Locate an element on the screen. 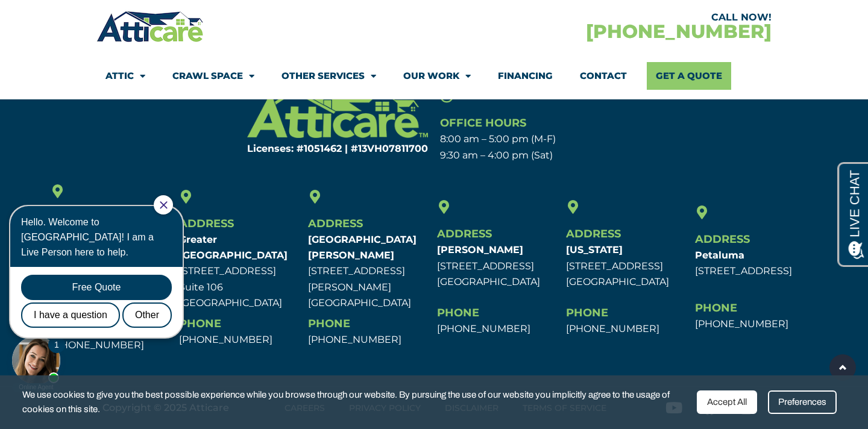  span: We use cookies to give you the best possible experience while you browse through our website. By ... is located at coordinates (355, 402).